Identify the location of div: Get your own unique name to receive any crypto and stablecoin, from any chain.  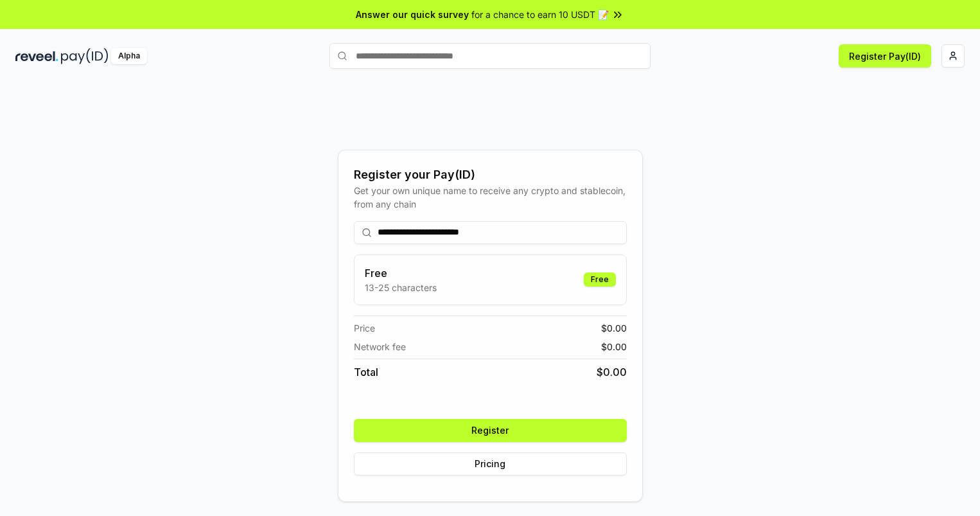
(490, 197).